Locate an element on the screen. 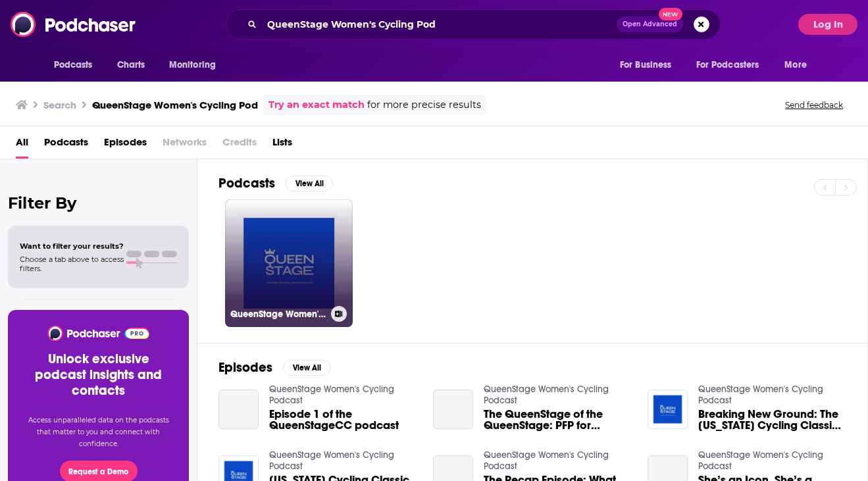  h2: Filter By is located at coordinates (98, 203).